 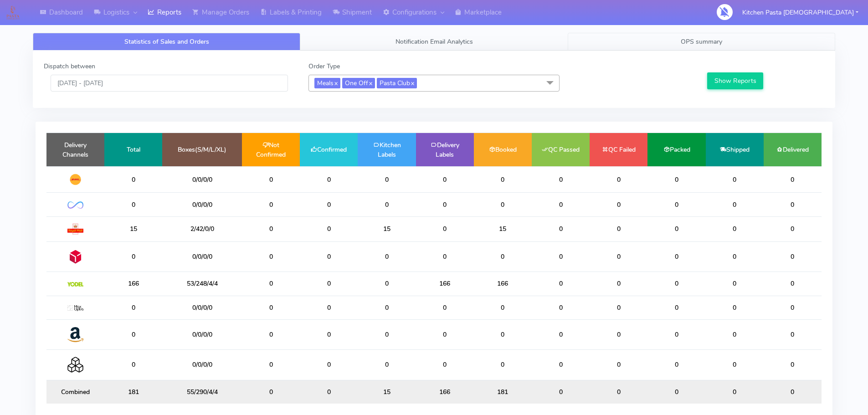 What do you see at coordinates (202, 284) in the screenshot?
I see `td: 53/248/4/4` at bounding box center [202, 284].